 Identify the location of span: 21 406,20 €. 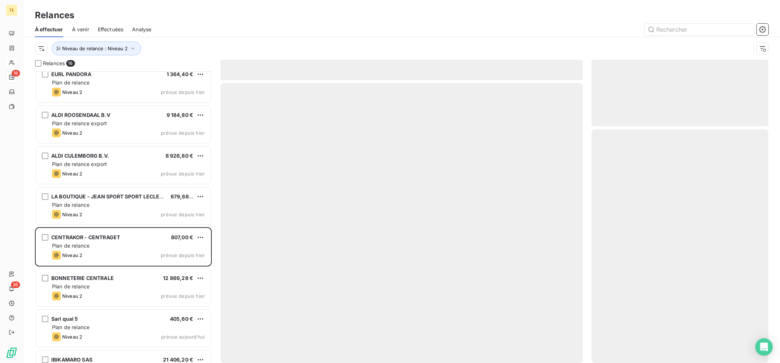
(178, 359).